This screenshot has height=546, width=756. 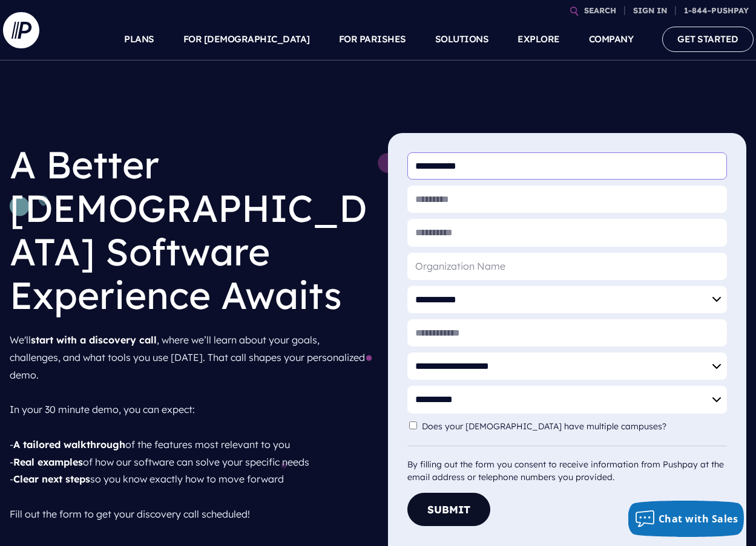 I want to click on a: SOLUTIONS, so click(x=462, y=39).